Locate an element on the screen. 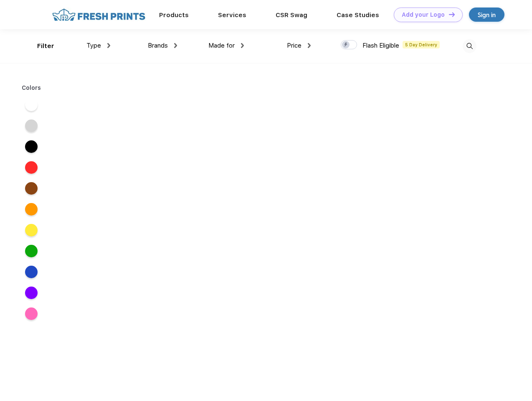 The height and width of the screenshot is (401, 532). div: Add your Logo is located at coordinates (423, 15).